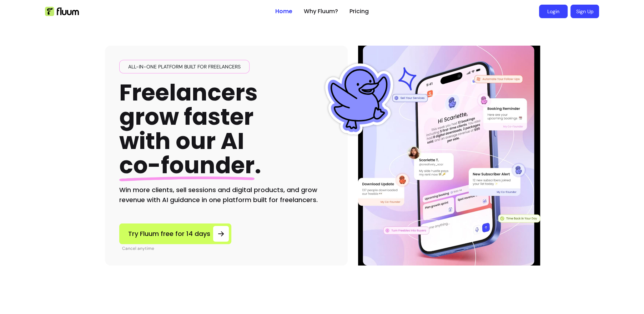 This screenshot has width=644, height=314. I want to click on span: co-founder, so click(187, 165).